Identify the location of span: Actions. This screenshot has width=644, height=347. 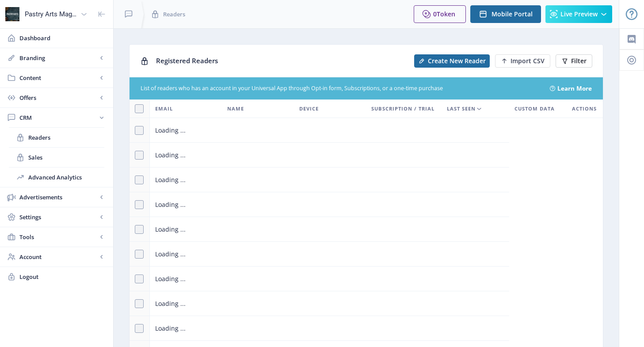
(584, 109).